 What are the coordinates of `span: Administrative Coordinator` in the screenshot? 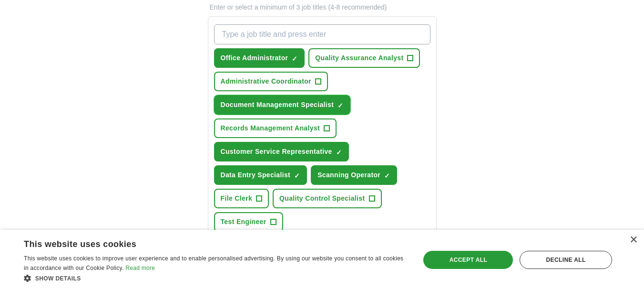 It's located at (266, 81).